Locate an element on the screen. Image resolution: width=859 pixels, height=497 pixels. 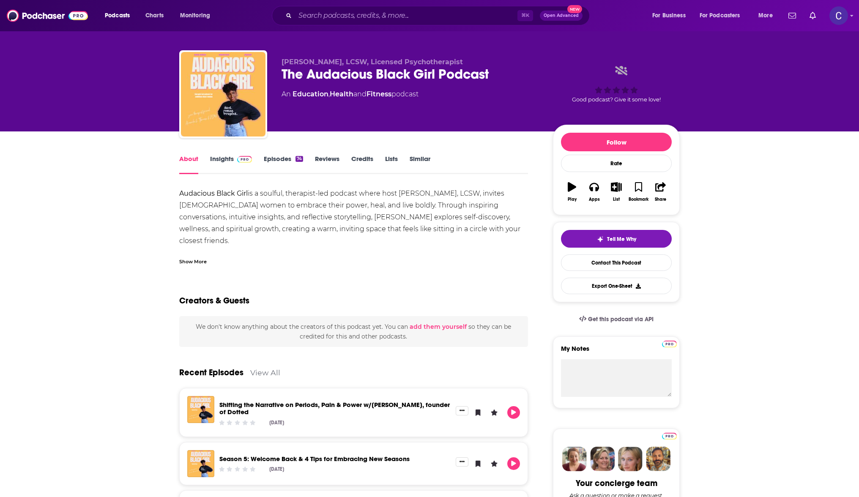
img: Barbara Profile is located at coordinates (603, 459).